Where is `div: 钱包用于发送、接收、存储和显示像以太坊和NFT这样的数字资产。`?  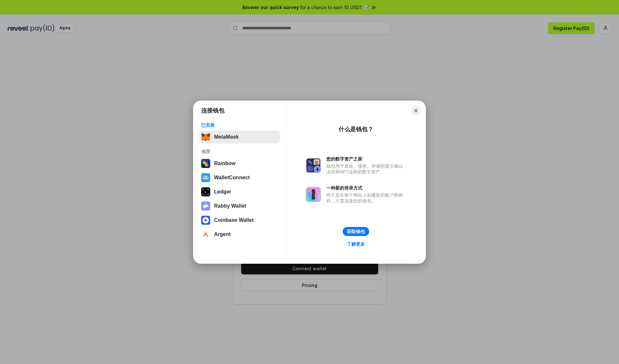
div: 钱包用于发送、接收、存储和显示像以太坊和NFT这样的数字资产。 is located at coordinates (366, 169).